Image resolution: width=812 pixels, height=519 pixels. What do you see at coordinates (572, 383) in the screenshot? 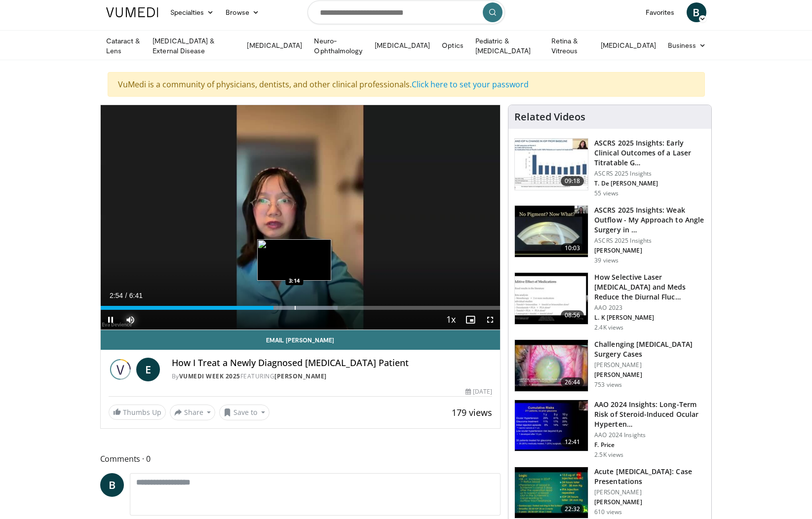
I see `span: 26:44` at bounding box center [572, 383].